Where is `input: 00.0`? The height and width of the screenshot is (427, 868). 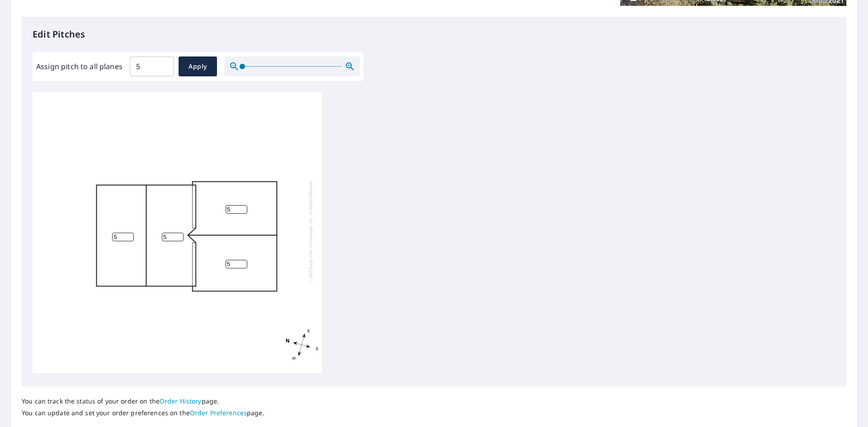 input: 00.0 is located at coordinates (152, 66).